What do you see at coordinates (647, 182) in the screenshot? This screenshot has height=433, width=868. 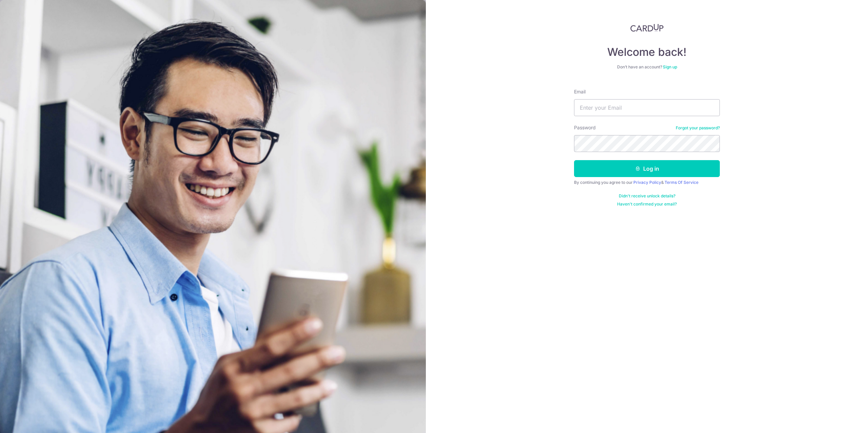 I see `a: Privacy Policy` at bounding box center [647, 182].